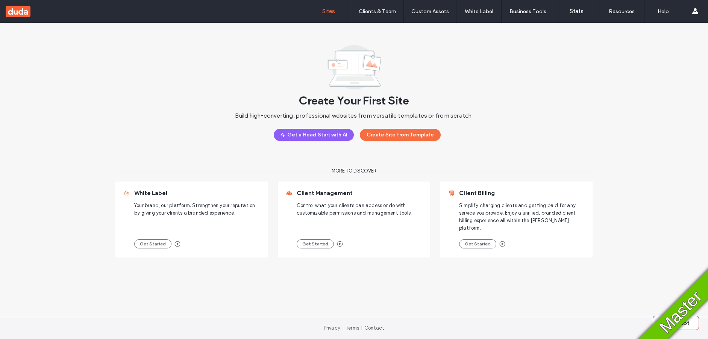  I want to click on a: Privacy, so click(332, 328).